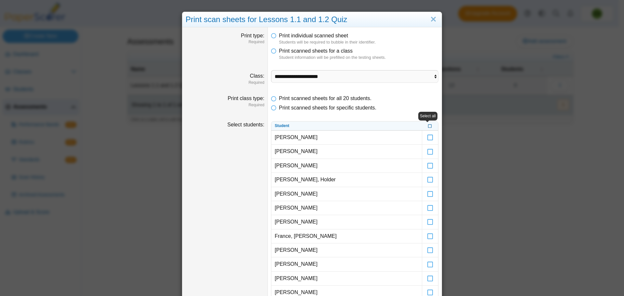 The image size is (624, 296). I want to click on div: Print scan sheets for Lessons 1.1 and 1.2 Quiz, so click(312, 20).